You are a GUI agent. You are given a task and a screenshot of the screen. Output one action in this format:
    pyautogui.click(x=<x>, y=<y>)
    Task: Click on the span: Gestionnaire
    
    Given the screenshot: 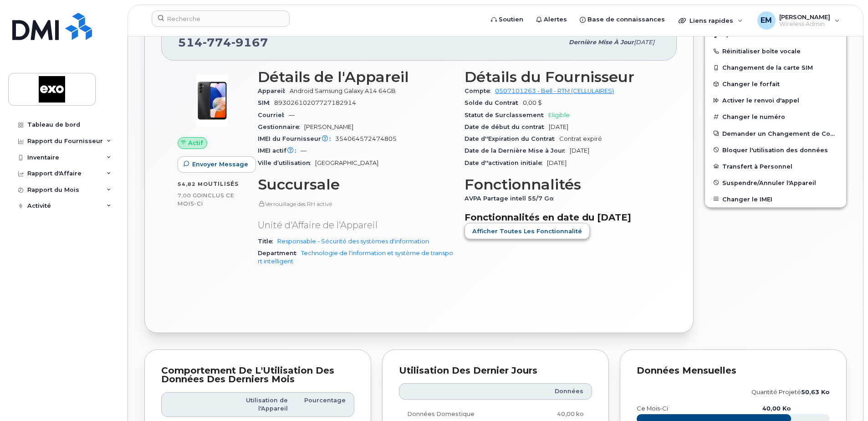 What is the action you would take?
    pyautogui.click(x=281, y=127)
    